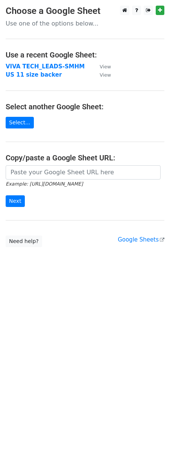 The height and width of the screenshot is (456, 170). Describe the element at coordinates (85, 11) in the screenshot. I see `h3: Choose a Google Sheet` at that location.